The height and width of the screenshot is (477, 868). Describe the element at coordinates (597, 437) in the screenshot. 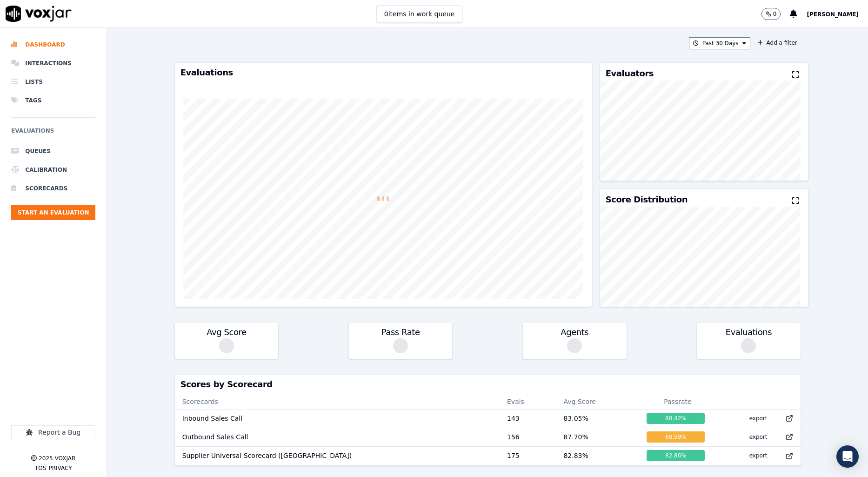

I see `td: 87.70 %` at that location.